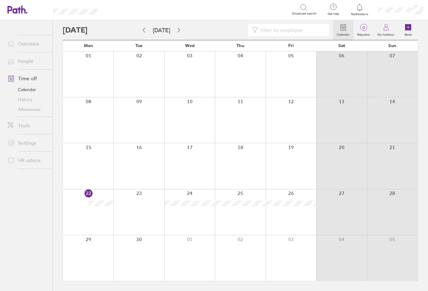  What do you see at coordinates (27, 143) in the screenshot?
I see `a: Settings` at bounding box center [27, 143].